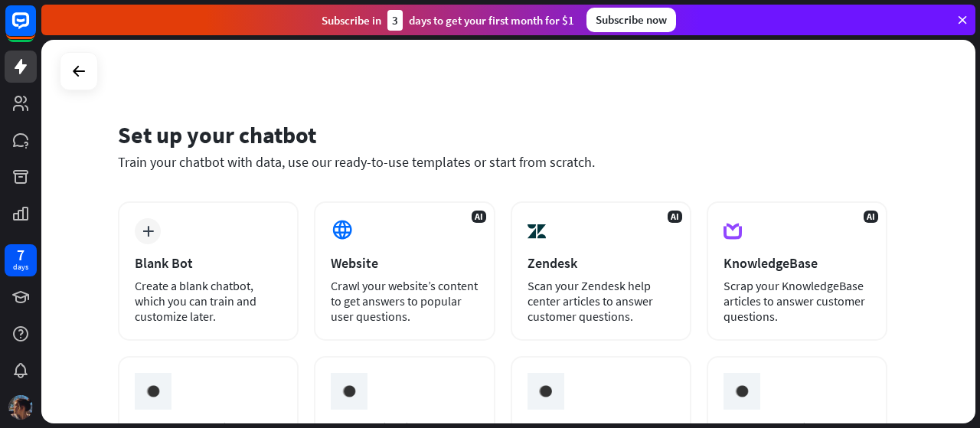  I want to click on i: plus, so click(148, 231).